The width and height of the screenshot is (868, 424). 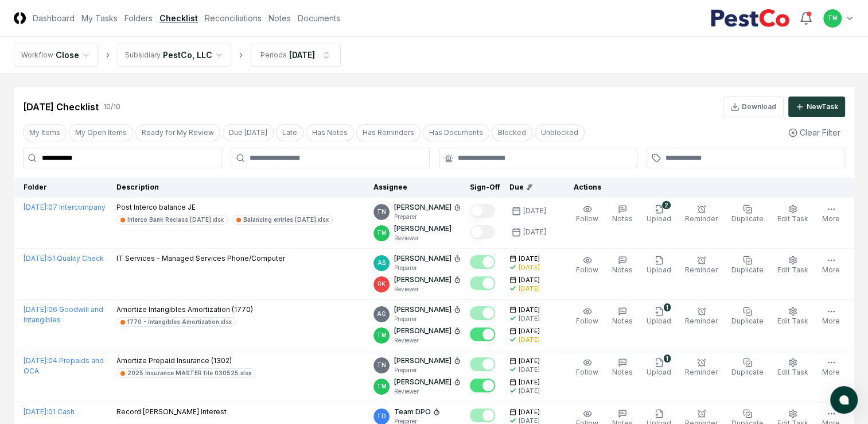 I want to click on div: New Task, so click(x=822, y=107).